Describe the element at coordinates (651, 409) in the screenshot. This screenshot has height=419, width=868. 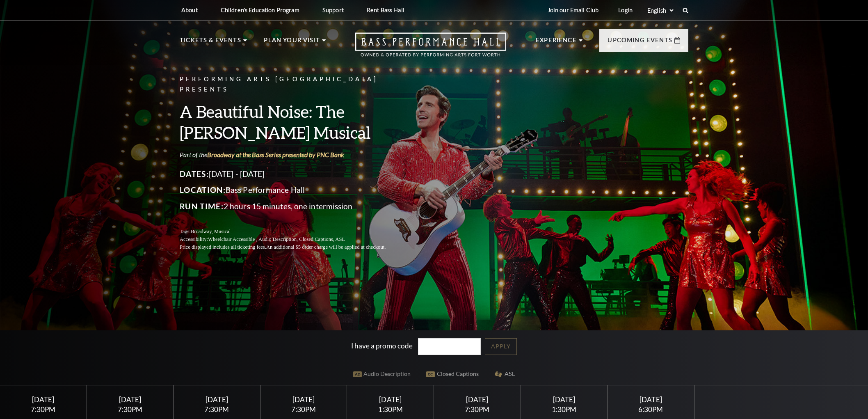
I see `div: 6:30PM` at that location.